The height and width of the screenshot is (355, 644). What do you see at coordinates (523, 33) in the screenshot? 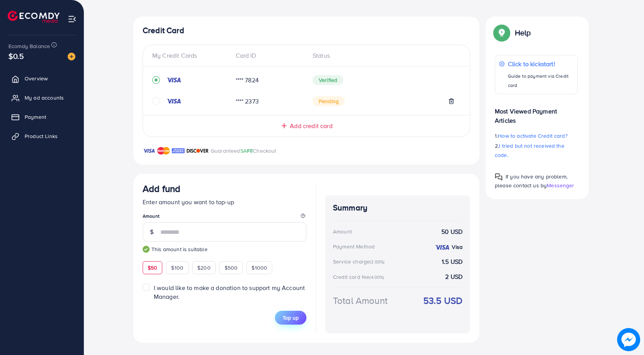
I see `p: Help` at bounding box center [523, 33].